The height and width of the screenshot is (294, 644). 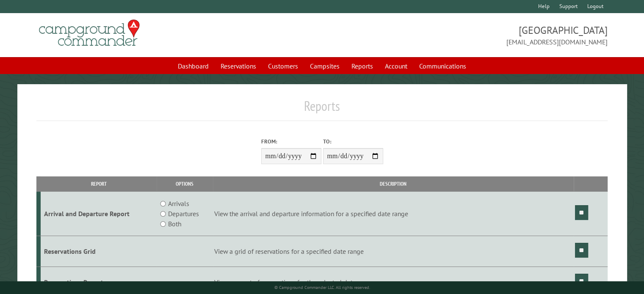 I want to click on label: Arrivals, so click(x=179, y=204).